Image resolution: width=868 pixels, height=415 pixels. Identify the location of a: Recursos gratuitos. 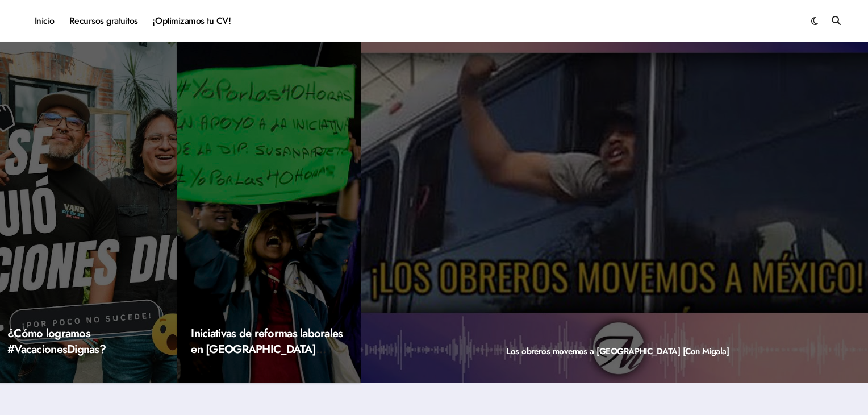
(104, 21).